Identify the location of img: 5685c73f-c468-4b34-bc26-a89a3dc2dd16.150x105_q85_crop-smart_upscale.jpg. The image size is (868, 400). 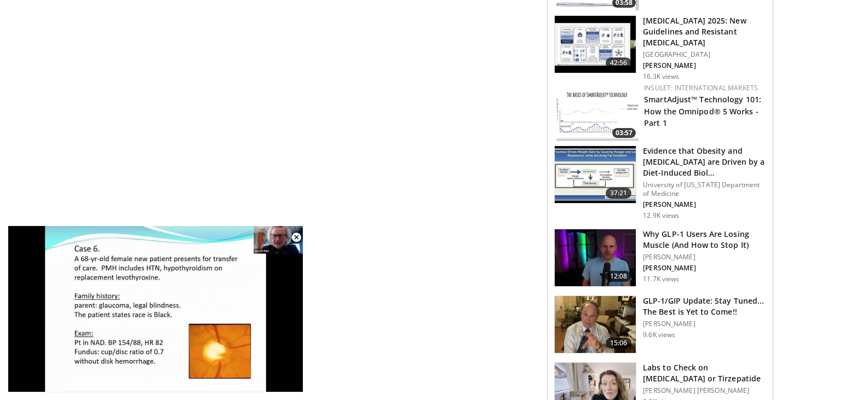
(595, 324).